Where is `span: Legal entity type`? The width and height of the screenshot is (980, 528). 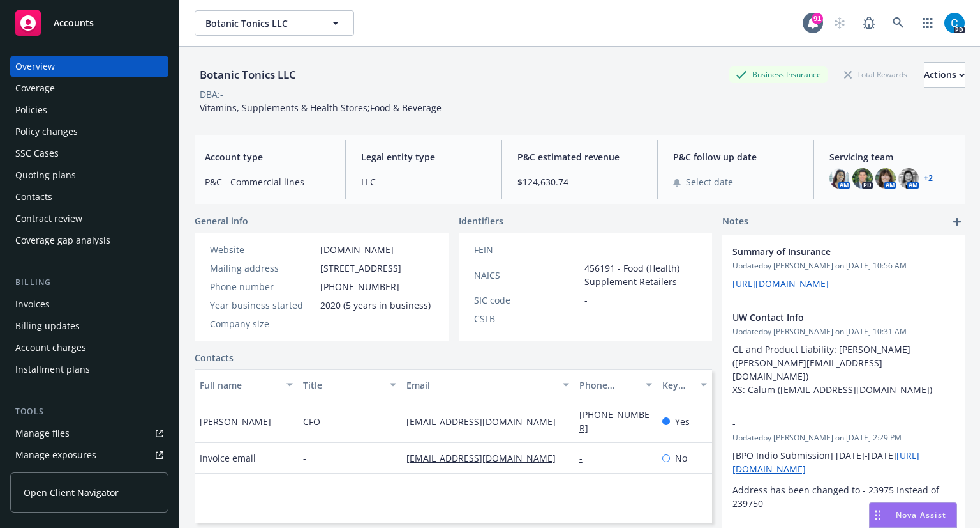 span: Legal entity type is located at coordinates (424, 156).